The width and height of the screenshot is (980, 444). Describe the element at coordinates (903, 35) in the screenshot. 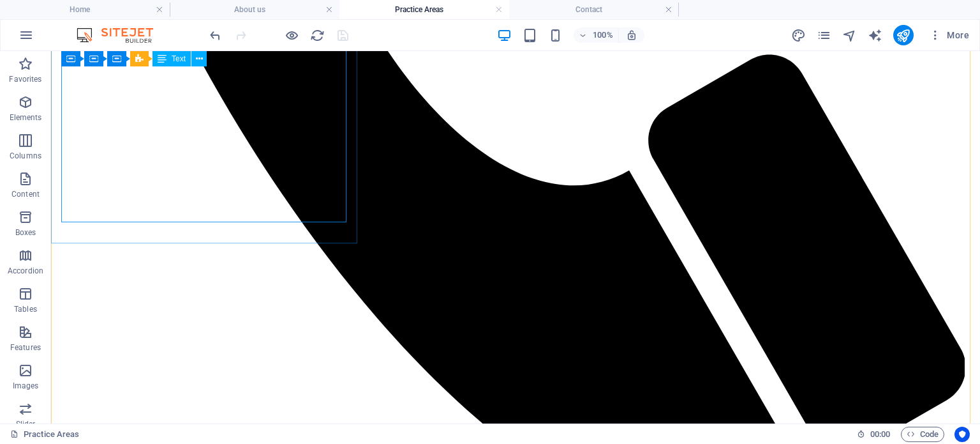

I see `button: publish` at that location.